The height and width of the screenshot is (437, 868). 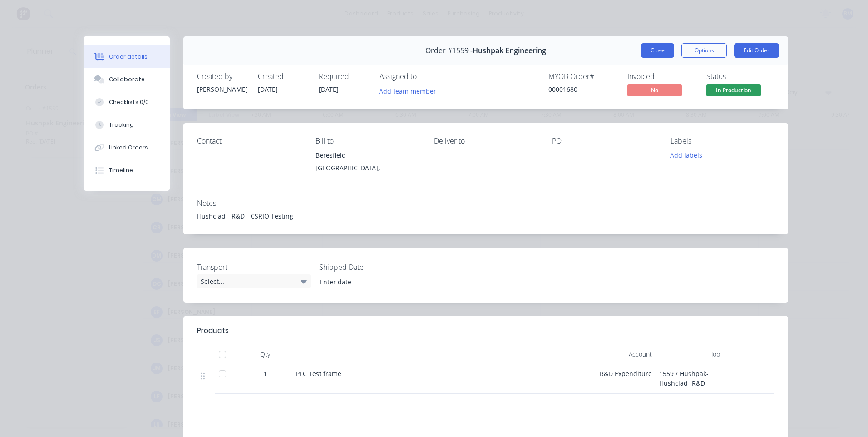 What do you see at coordinates (509, 51) in the screenshot?
I see `span: Hushpak Engineering` at bounding box center [509, 51].